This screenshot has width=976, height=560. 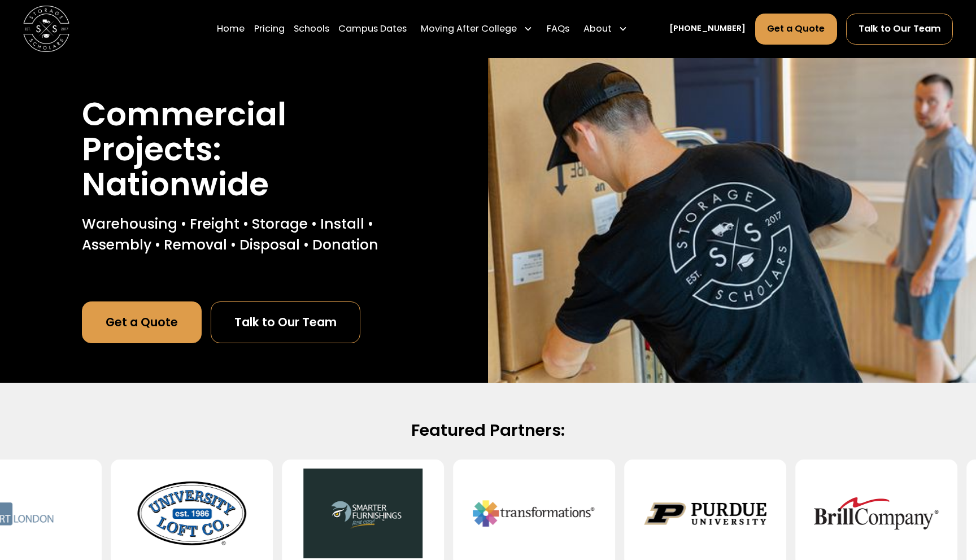 What do you see at coordinates (46, 29) in the screenshot?
I see `a: home` at bounding box center [46, 29].